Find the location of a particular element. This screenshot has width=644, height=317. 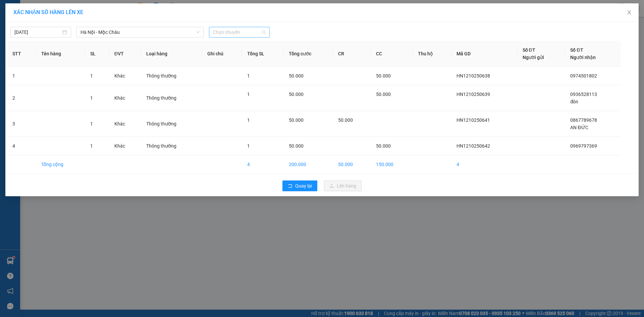

span: close is located at coordinates (630, 13).